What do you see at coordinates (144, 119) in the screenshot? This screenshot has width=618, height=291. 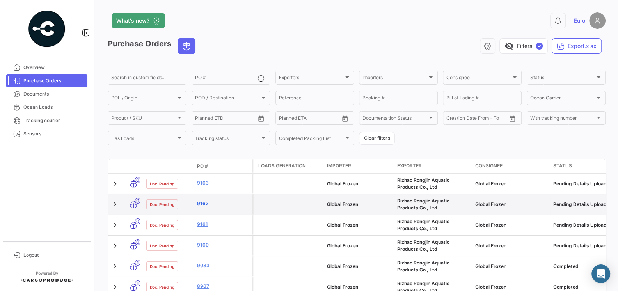 I see `span: Product / SKU` at bounding box center [144, 119].